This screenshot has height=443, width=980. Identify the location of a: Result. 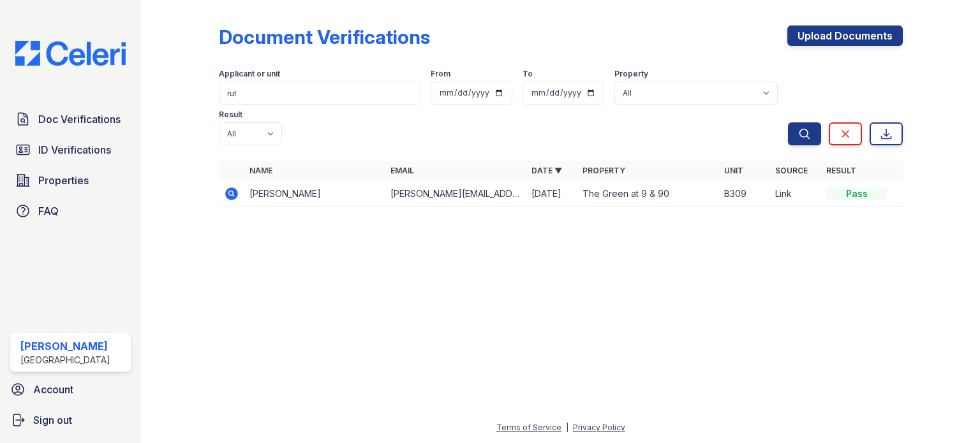
(841, 170).